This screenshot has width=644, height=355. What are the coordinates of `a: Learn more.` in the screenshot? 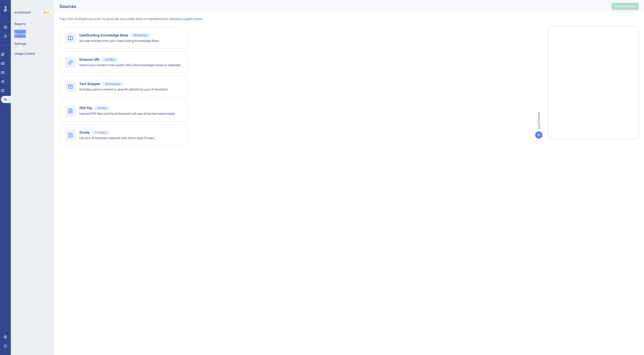 It's located at (193, 19).